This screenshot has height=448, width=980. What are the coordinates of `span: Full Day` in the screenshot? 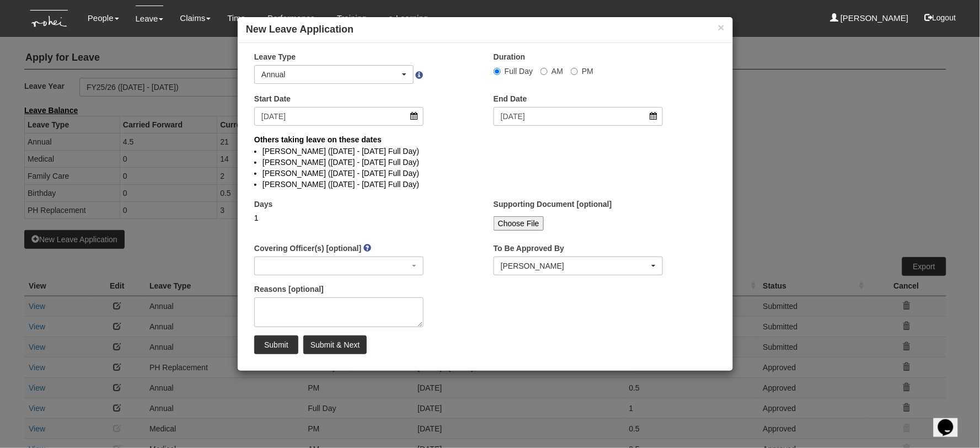 It's located at (518, 71).